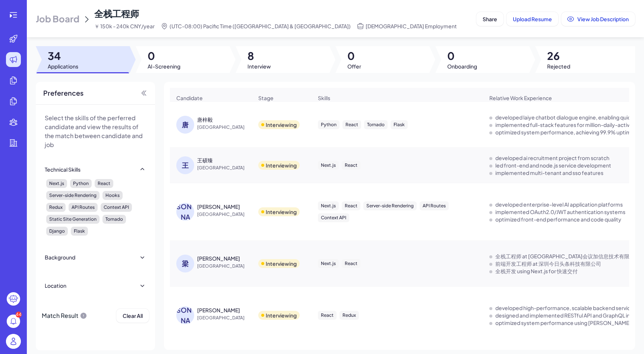  What do you see at coordinates (205, 120) in the screenshot?
I see `div: 唐梓毅` at bounding box center [205, 120].